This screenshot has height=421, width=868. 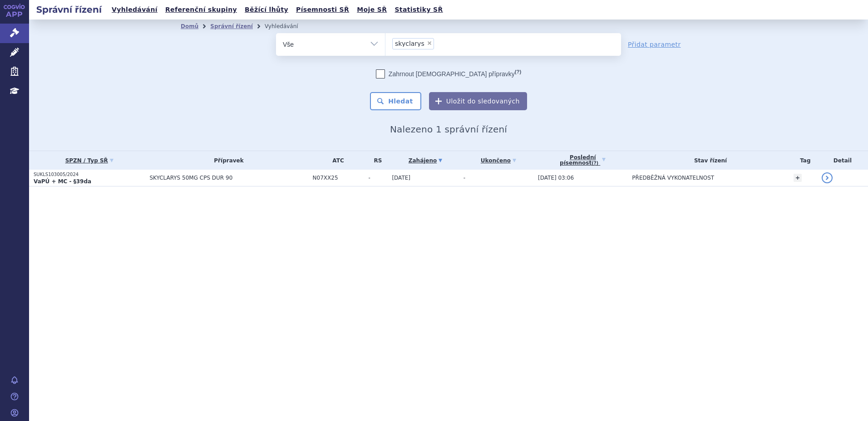 What do you see at coordinates (322, 9) in the screenshot?
I see `a: Písemnosti SŘ` at bounding box center [322, 9].